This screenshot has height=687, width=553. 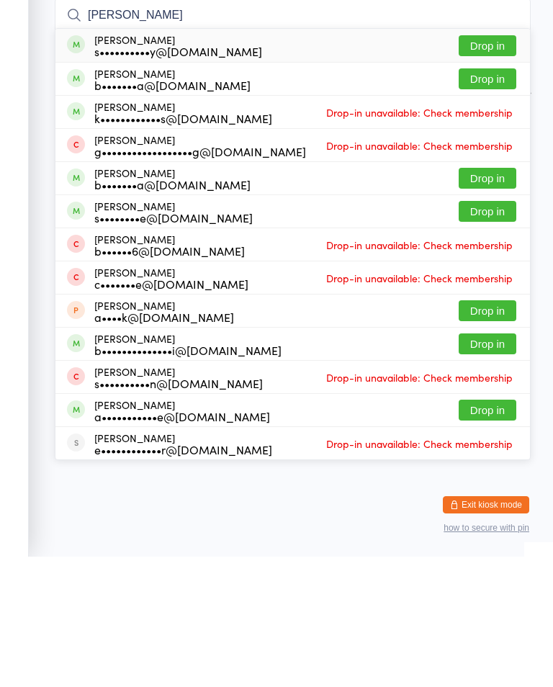 I want to click on span: Karate, so click(x=293, y=102).